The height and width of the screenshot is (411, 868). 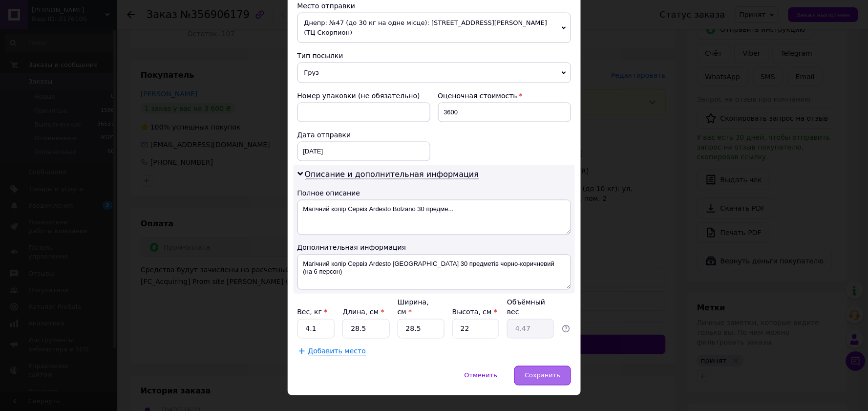 What do you see at coordinates (542, 376) in the screenshot?
I see `span: Сохранить` at bounding box center [542, 376].